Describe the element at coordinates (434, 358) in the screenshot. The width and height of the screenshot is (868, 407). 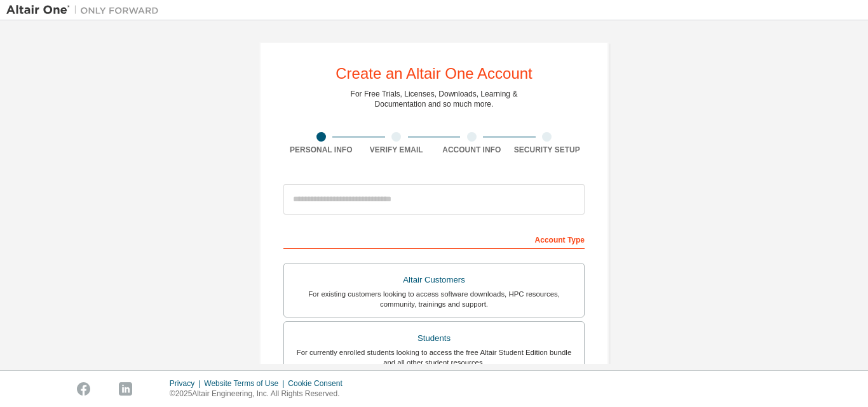
I see `div: For currently enrolled students looking to access the free Altair Student Edition bundle and all ...` at that location.